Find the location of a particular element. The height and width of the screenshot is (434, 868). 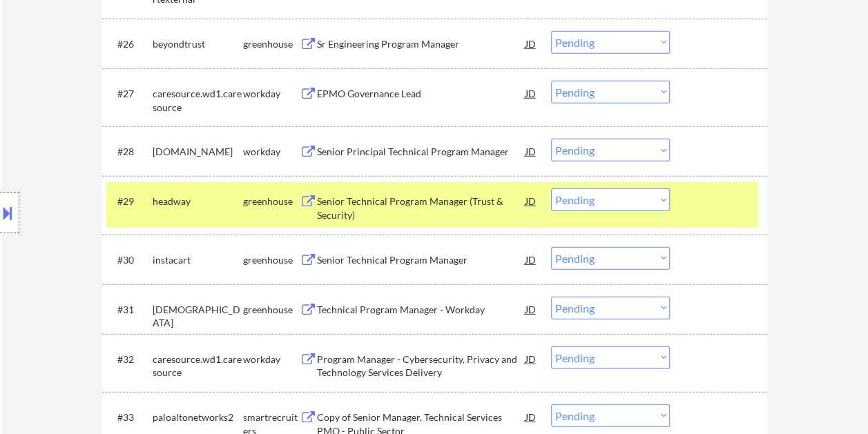

div: EPMO Governance Lead is located at coordinates (421, 94).